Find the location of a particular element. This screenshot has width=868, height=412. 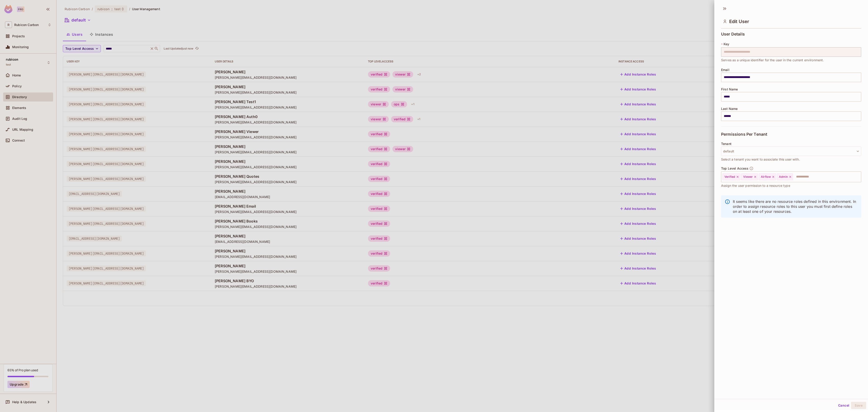

button: Save is located at coordinates (858, 405).